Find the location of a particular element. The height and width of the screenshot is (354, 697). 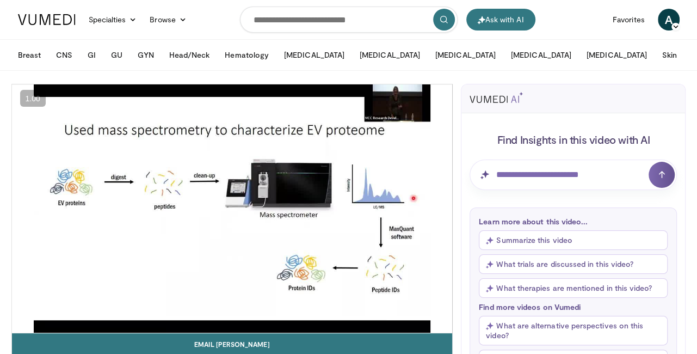

input: Question for AI is located at coordinates (573, 175).